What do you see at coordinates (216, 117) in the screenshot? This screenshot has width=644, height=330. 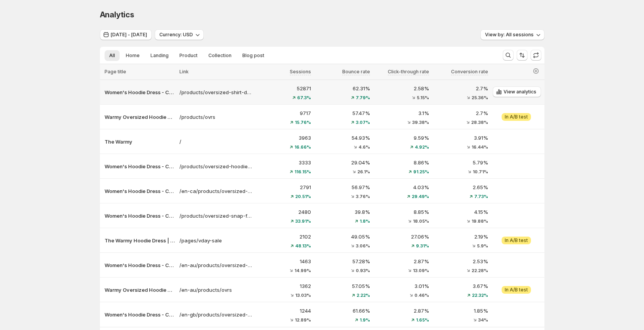 I see `p: /products/ovrs` at bounding box center [216, 117].